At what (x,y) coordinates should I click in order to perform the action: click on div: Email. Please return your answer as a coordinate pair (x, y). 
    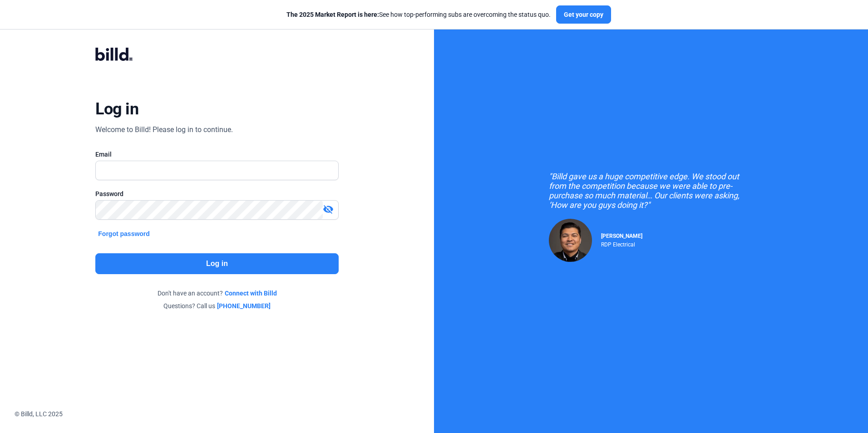
    Looking at the image, I should click on (217, 154).